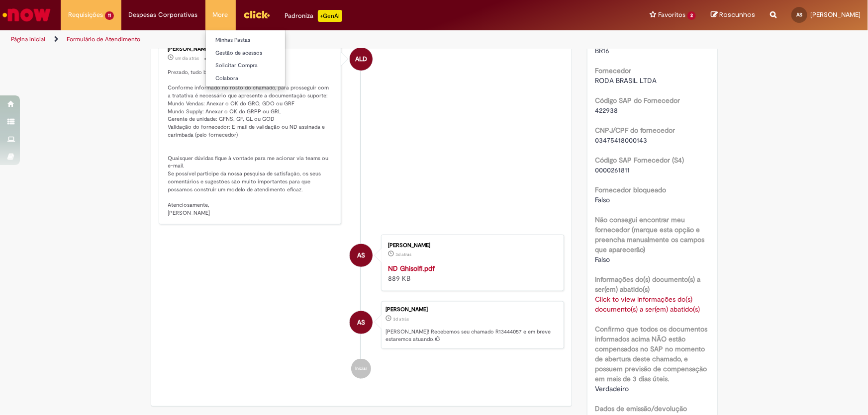  I want to click on span: Rascunhos, so click(737, 15).